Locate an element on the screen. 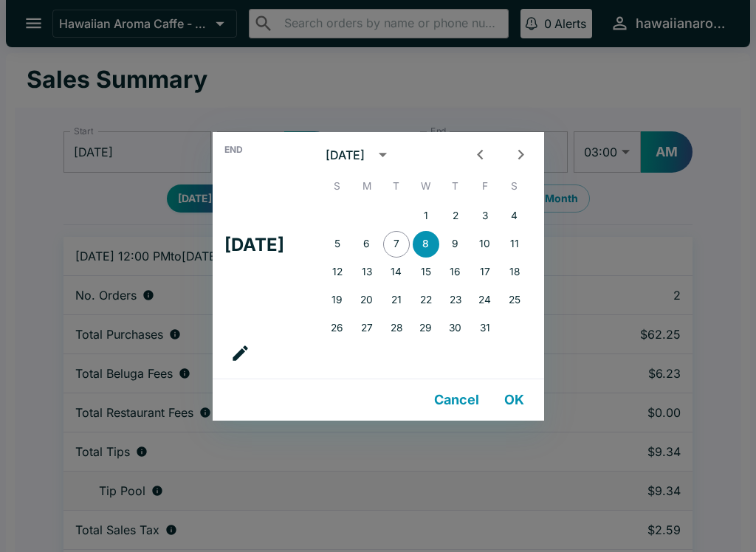  button: 21 is located at coordinates (397, 300).